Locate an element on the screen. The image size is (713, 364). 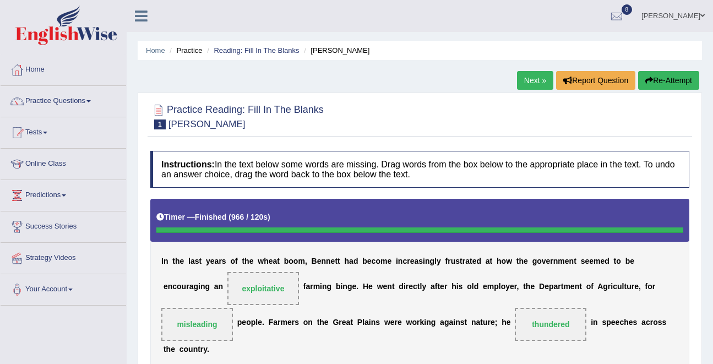
b: 966 / 120s is located at coordinates (249, 217).